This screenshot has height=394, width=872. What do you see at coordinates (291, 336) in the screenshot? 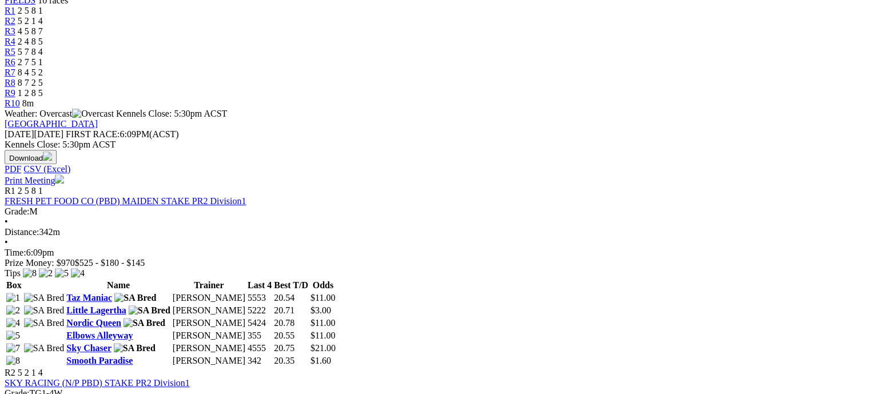
I see `td: 20.55` at bounding box center [291, 336].